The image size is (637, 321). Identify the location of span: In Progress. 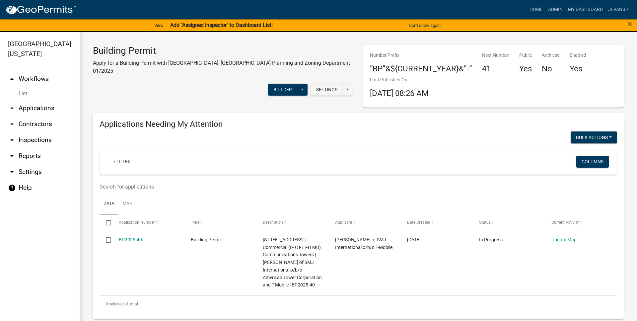
(490, 239).